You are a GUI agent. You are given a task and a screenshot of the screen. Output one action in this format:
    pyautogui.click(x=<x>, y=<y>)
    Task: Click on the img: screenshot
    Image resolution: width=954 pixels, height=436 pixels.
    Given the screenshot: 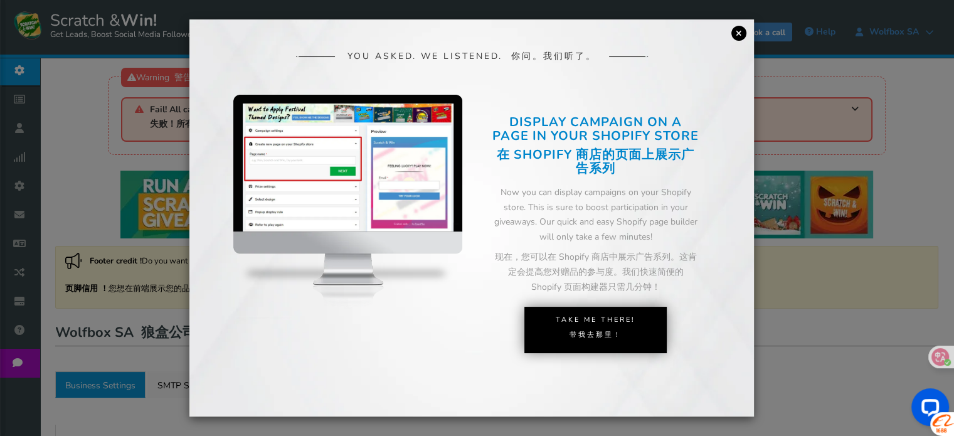 What is the action you would take?
    pyautogui.click(x=348, y=167)
    